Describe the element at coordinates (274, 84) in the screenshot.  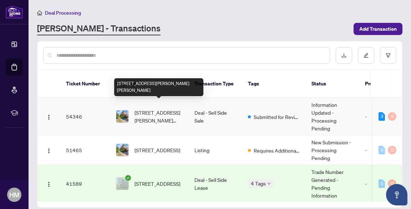
I see `th: Tags` at that location.